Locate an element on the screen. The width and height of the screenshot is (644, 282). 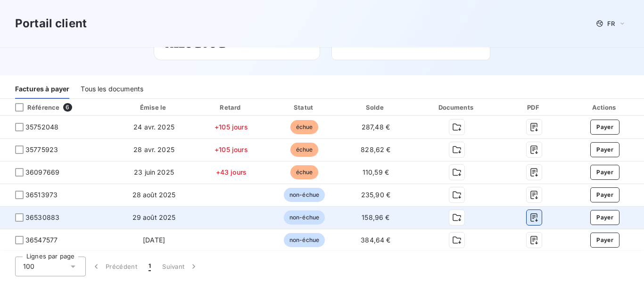
span: FR is located at coordinates (611, 24).